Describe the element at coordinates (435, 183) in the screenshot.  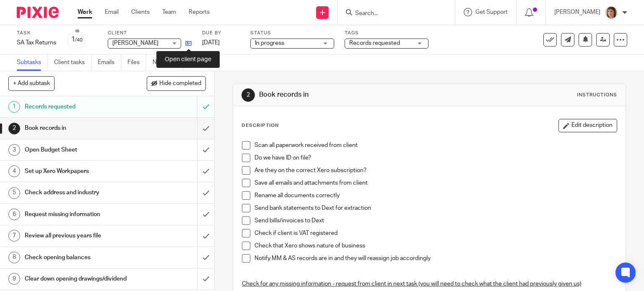
I see `p: Save all emails and attachments from client` at that location.